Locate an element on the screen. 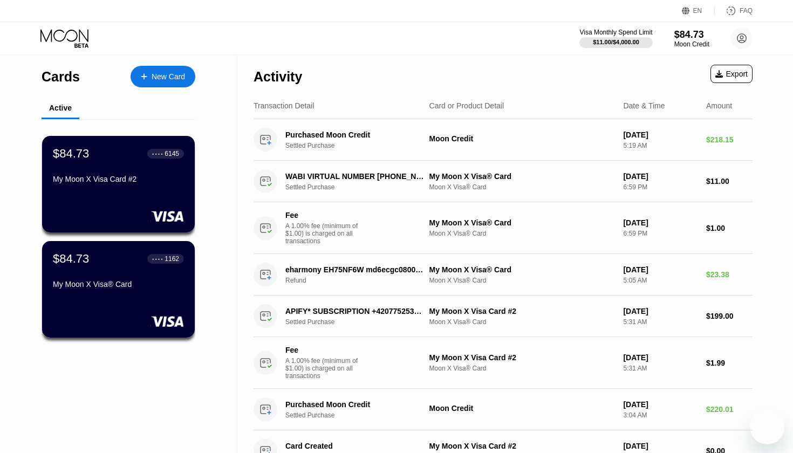 The image size is (793, 453). div: $84.73Moon Credit is located at coordinates (692, 38).